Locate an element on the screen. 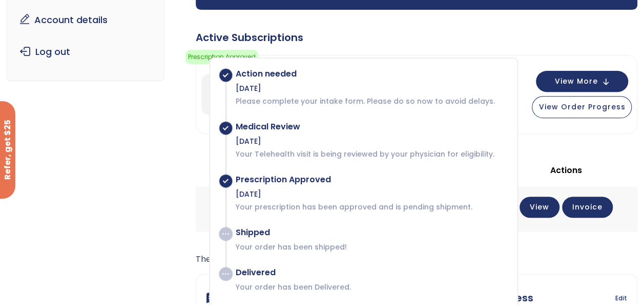 The width and height of the screenshot is (644, 305). p: Please complete your intake form. Please do so now to avoid delays. is located at coordinates (372, 101).